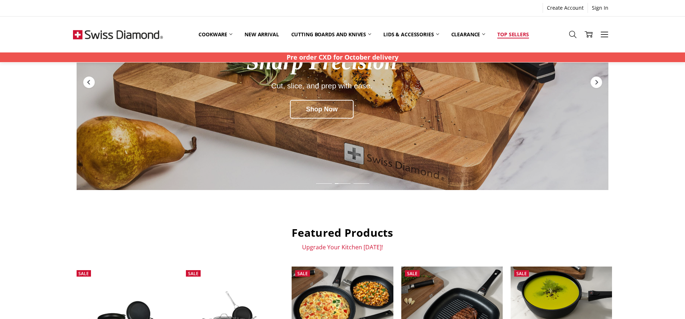 The image size is (685, 319). What do you see at coordinates (361, 184) in the screenshot?
I see `div: Slide 3 of 6` at bounding box center [361, 184].